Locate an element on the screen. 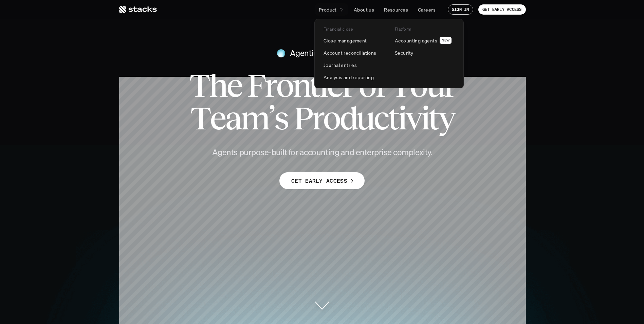 This screenshot has width=644, height=324. p: Close management is located at coordinates (345, 40).